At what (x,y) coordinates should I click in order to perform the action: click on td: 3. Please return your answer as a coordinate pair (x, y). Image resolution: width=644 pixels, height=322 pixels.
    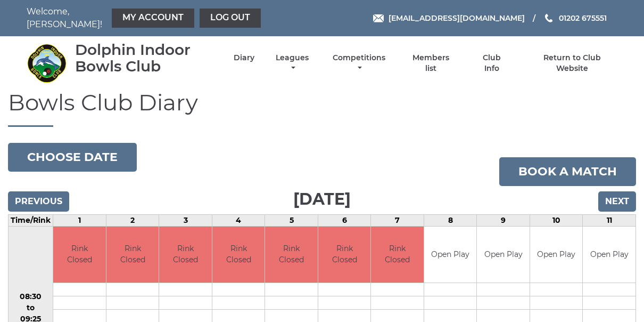
    Looking at the image, I should click on (186, 221).